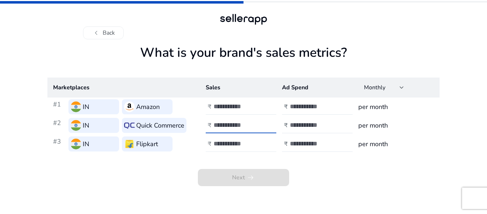  What do you see at coordinates (315, 87) in the screenshot?
I see `th: Ad Spend` at bounding box center [315, 87].